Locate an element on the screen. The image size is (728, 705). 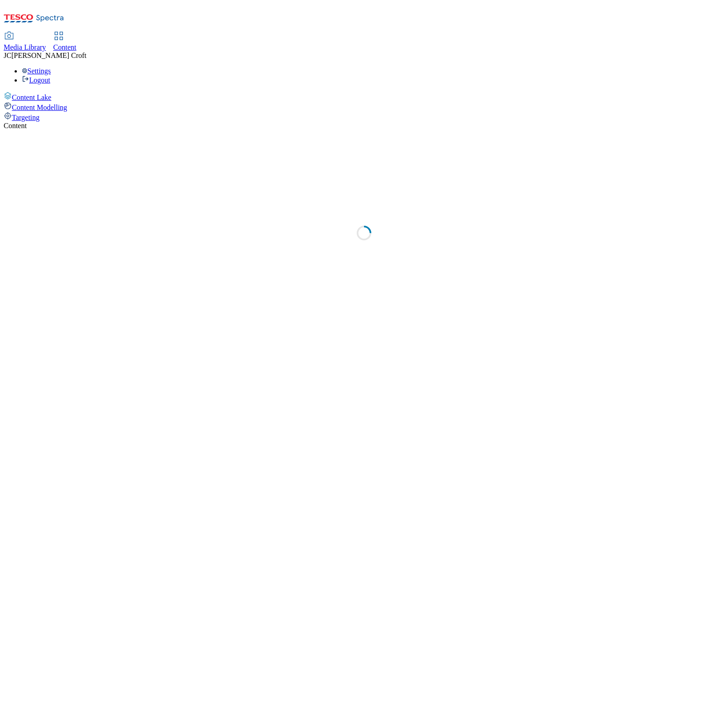
span: Content is located at coordinates (64, 47).